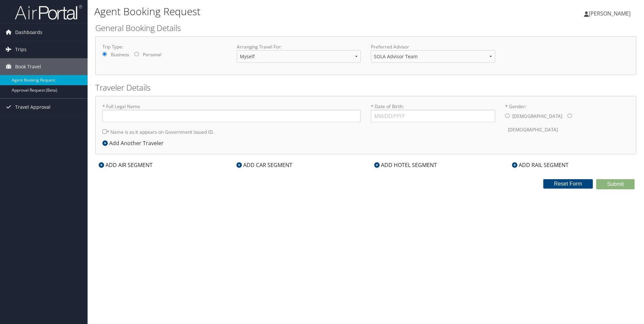 The image size is (644, 324). I want to click on label: * Name is as it appears on Government issued ID., so click(158, 132).